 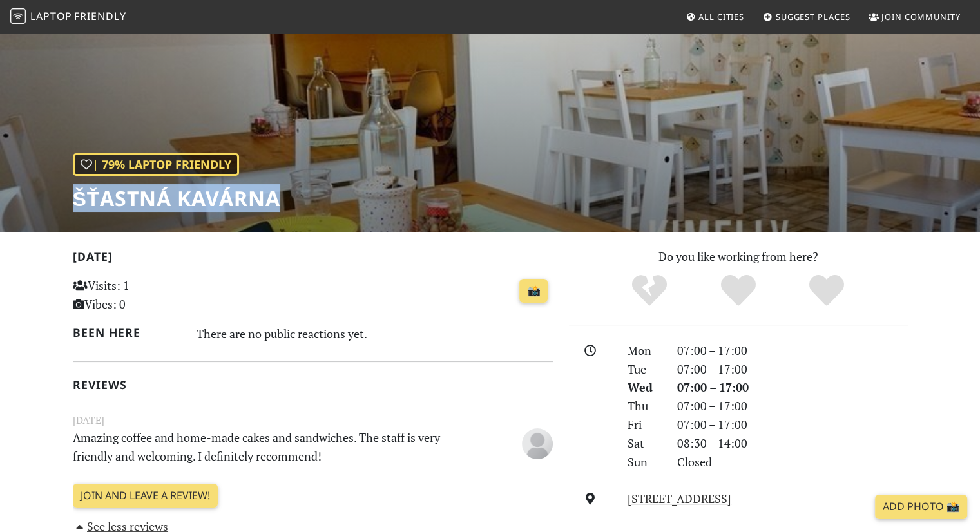 What do you see at coordinates (100, 16) in the screenshot?
I see `span: Friendly` at bounding box center [100, 16].